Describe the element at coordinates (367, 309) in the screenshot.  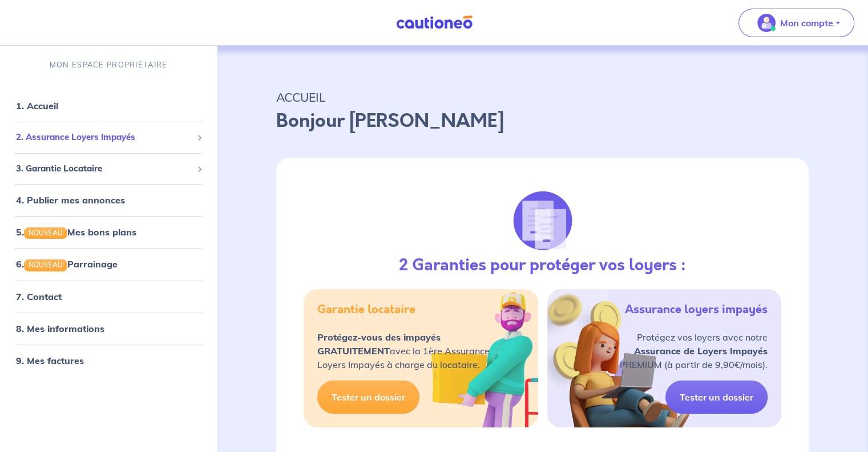
I see `h5: Garantie locataire` at that location.